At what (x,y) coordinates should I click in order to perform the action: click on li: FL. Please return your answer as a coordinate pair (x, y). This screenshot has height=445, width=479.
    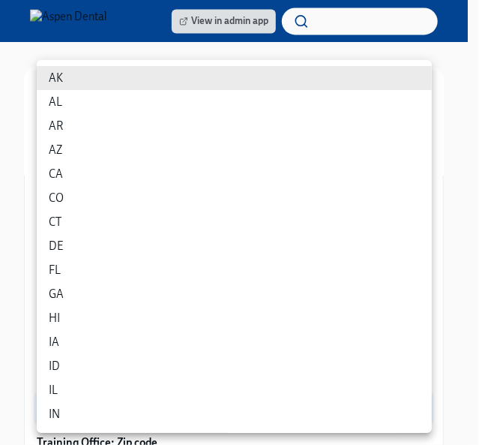
    Looking at the image, I should click on (234, 270).